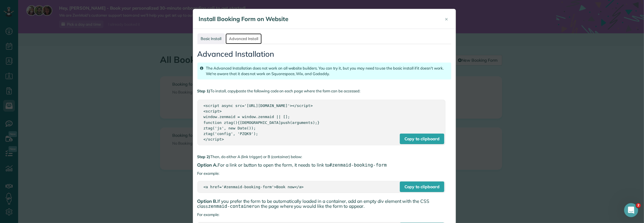 The height and width of the screenshot is (223, 644). I want to click on span: 2, so click(639, 206).